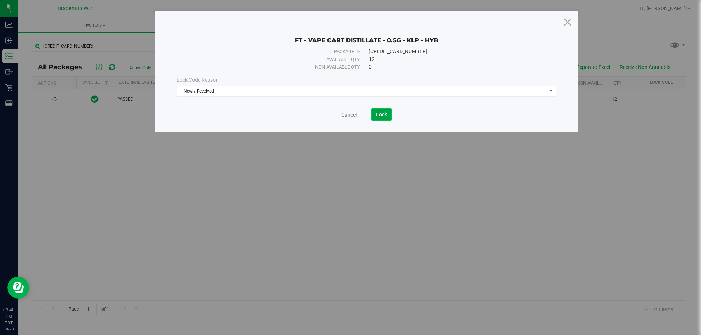 The image size is (701, 335). Describe the element at coordinates (454, 67) in the screenshot. I see `div: 0` at that location.